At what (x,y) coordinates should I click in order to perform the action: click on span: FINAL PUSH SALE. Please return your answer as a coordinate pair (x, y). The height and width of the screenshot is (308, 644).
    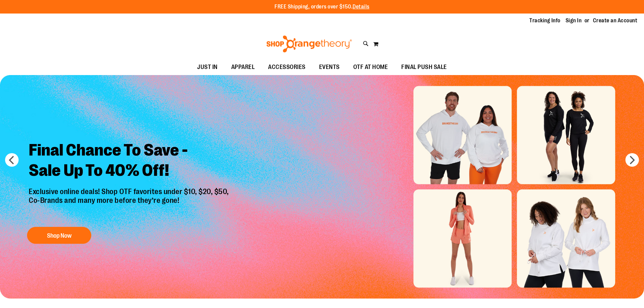
    Looking at the image, I should click on (424, 67).